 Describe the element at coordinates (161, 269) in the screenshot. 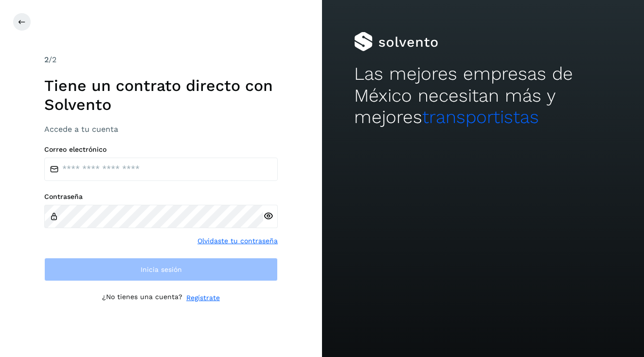

I see `span: Inicia sesión` at that location.